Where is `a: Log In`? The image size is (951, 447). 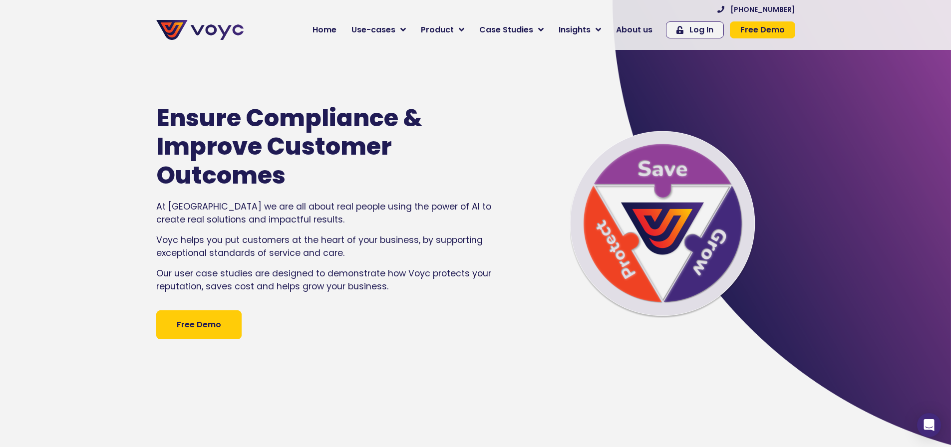
a: Log In is located at coordinates (695, 30).